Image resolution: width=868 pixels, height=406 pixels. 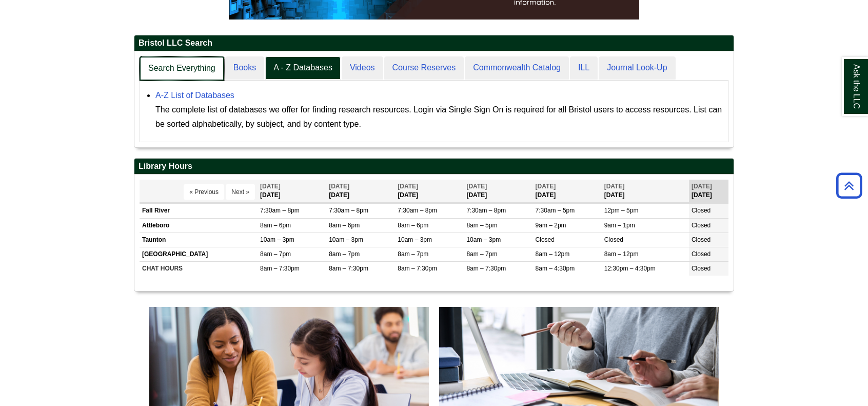 What do you see at coordinates (555, 268) in the screenshot?
I see `span: 8am – 4:30pm` at bounding box center [555, 268].